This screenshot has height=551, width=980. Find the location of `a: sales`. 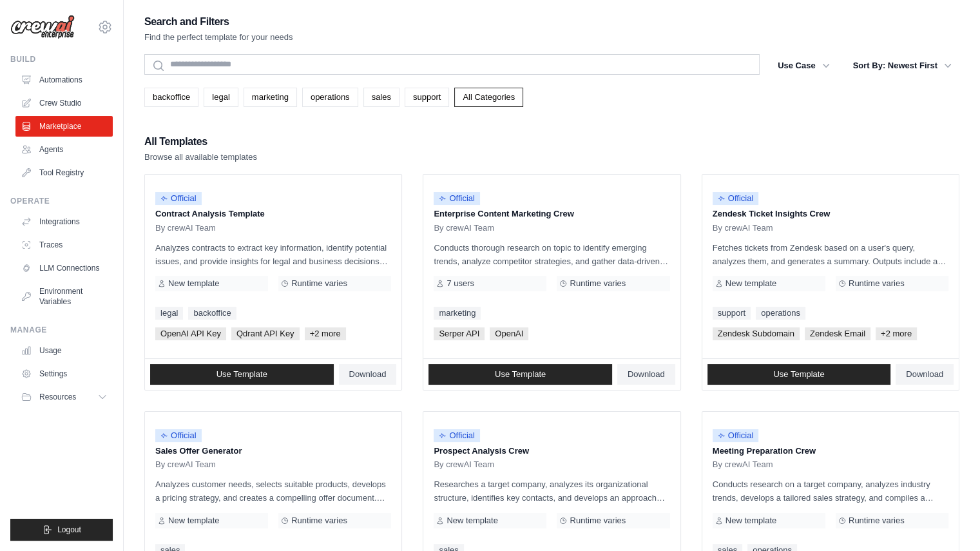

a: sales is located at coordinates (381, 98).